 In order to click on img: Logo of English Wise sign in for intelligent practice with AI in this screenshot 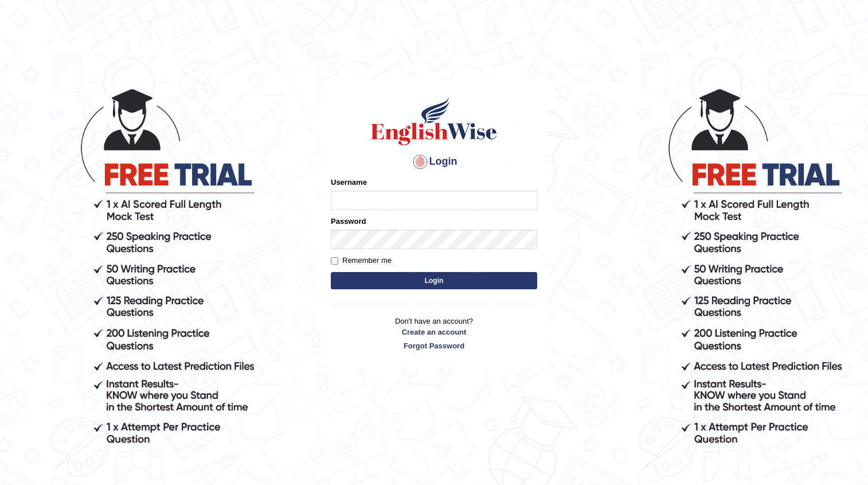, I will do `click(434, 121)`.